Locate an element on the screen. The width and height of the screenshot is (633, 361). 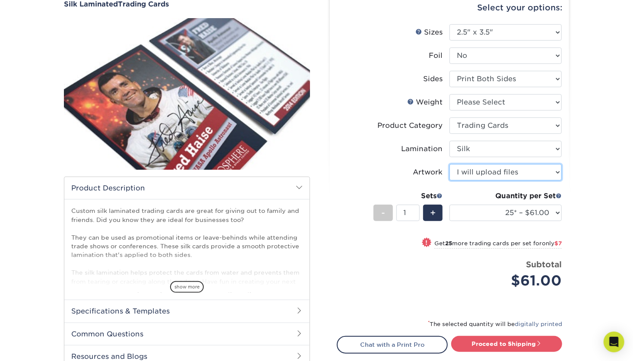
span: only is located at coordinates (552, 243).